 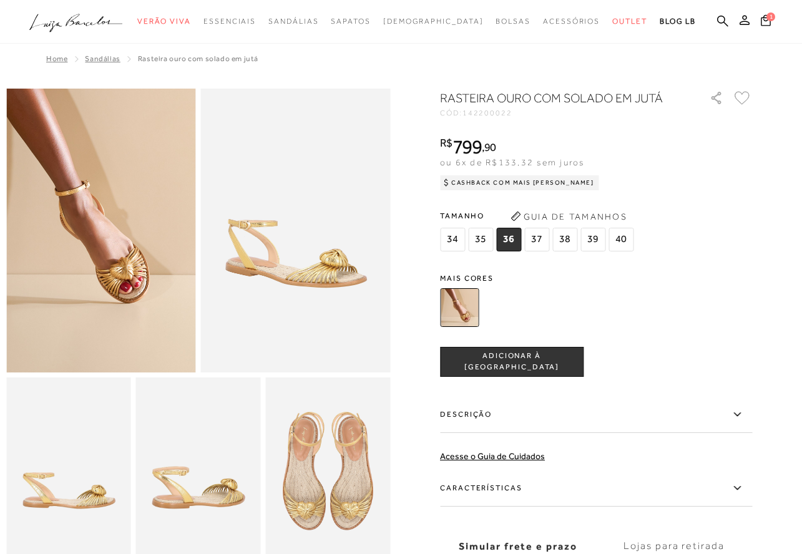 What do you see at coordinates (766, 22) in the screenshot?
I see `button: 1` at bounding box center [766, 22].